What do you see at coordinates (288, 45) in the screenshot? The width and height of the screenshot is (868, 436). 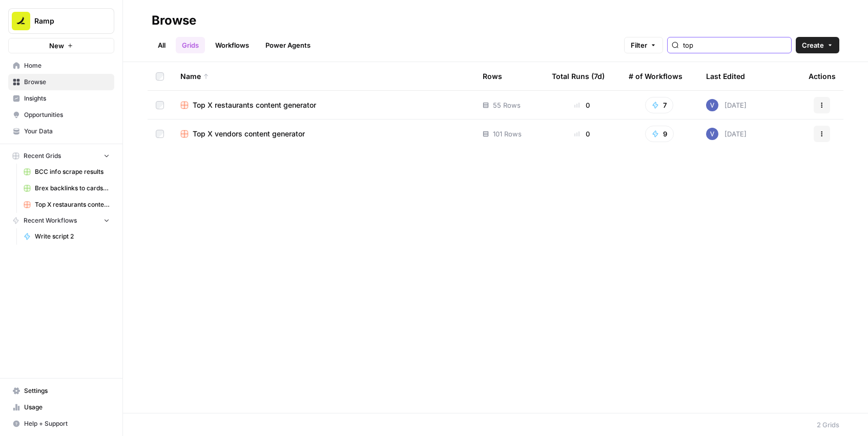 I see `a: Power Agents` at bounding box center [288, 45].